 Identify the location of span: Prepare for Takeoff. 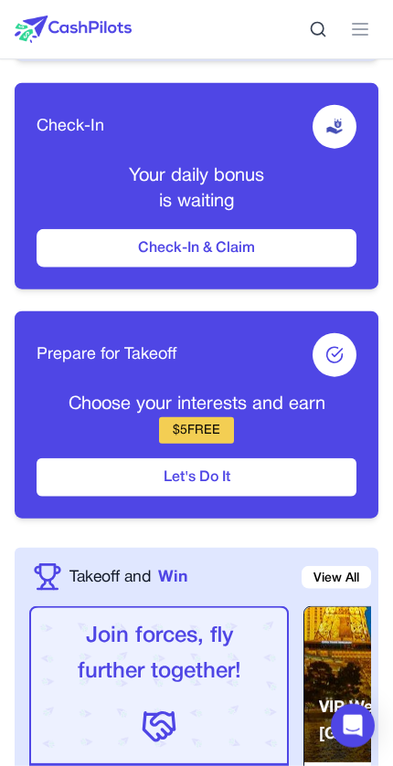
(106, 355).